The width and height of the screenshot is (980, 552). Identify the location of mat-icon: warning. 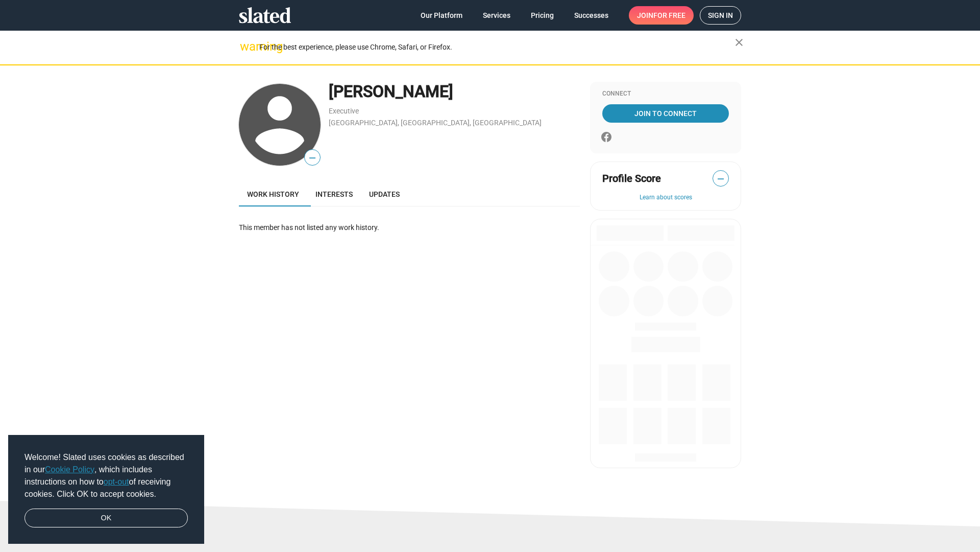
(246, 46).